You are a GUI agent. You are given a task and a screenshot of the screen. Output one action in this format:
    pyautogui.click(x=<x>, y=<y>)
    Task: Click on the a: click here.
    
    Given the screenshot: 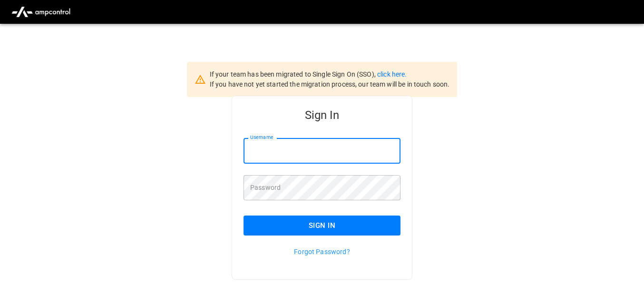 What is the action you would take?
    pyautogui.click(x=392, y=74)
    